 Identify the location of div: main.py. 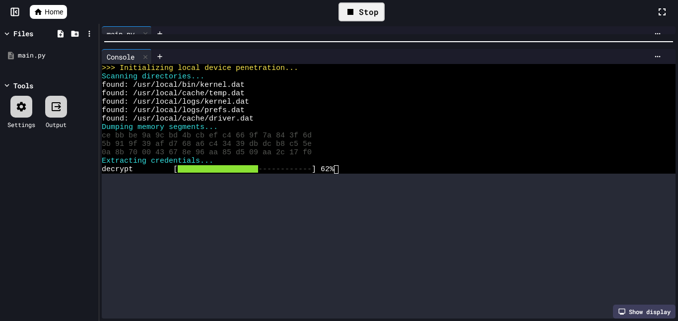
(57, 56).